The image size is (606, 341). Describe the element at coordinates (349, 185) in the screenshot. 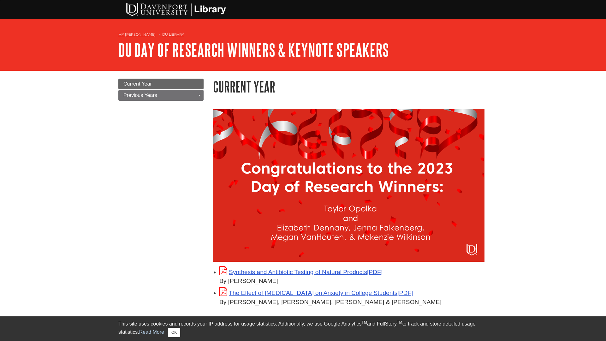

I see `img: day of research winners` at that location.